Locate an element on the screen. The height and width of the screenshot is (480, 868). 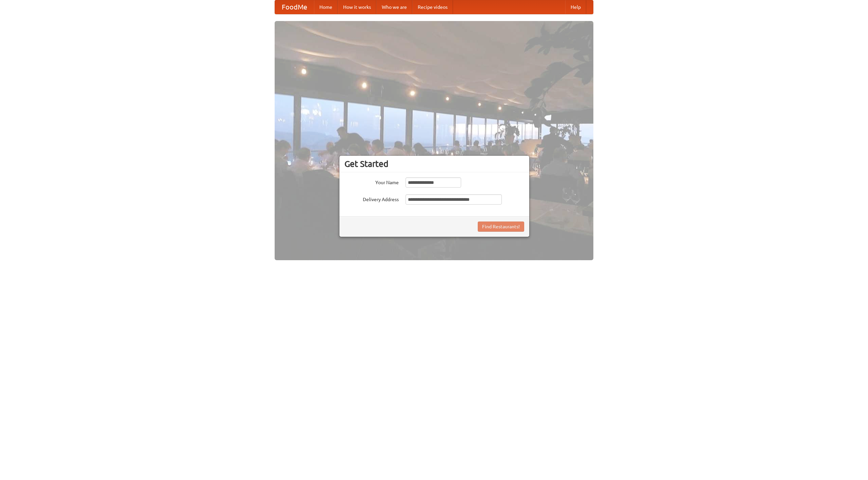
a: How it works is located at coordinates (357, 7).